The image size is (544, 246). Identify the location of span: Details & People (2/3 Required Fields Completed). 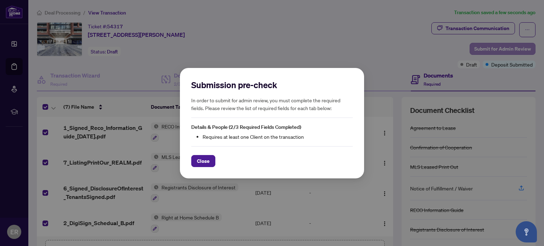
(246, 127).